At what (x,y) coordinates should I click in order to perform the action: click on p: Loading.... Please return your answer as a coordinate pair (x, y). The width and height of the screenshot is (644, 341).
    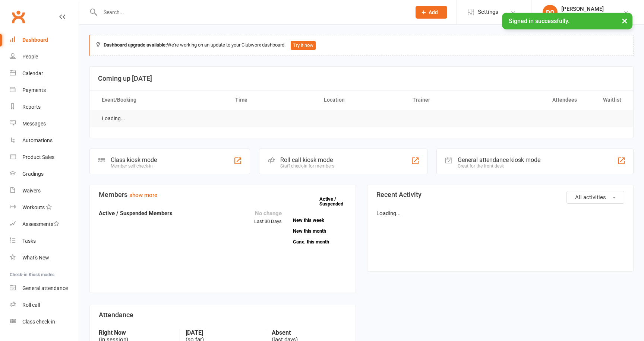
    Looking at the image, I should click on (500, 213).